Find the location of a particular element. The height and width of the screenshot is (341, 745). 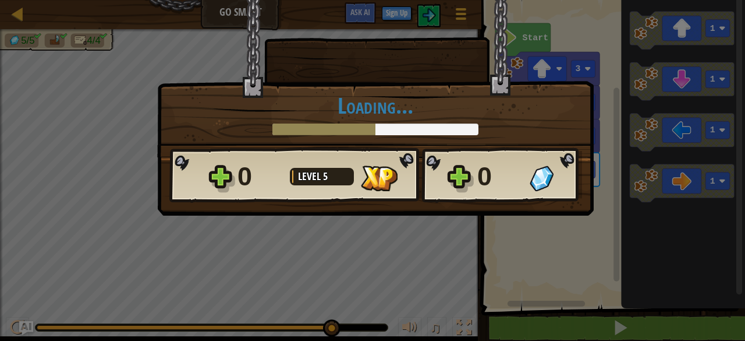

span: 5 is located at coordinates (326, 176).